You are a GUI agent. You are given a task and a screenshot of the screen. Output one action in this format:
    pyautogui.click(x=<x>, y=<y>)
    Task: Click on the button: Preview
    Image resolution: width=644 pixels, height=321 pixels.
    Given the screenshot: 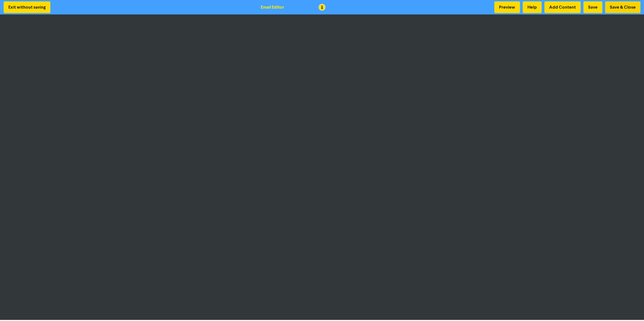 What is the action you would take?
    pyautogui.click(x=507, y=7)
    